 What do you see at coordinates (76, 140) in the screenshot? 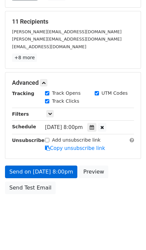
I see `label: Add unsubscribe link` at bounding box center [76, 140].